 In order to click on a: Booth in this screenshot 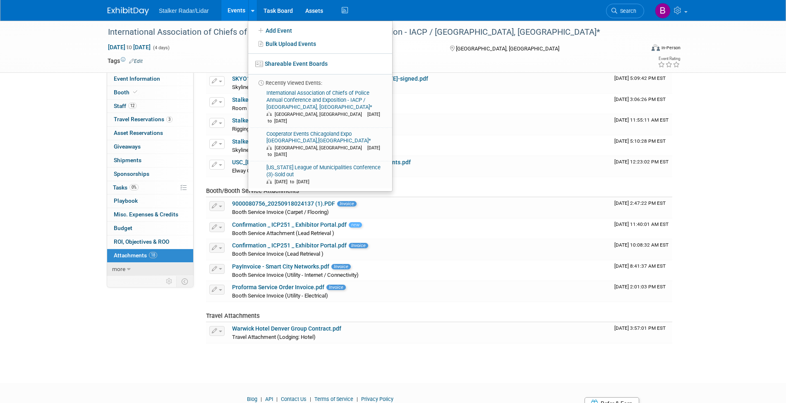, I will do `click(150, 93)`.